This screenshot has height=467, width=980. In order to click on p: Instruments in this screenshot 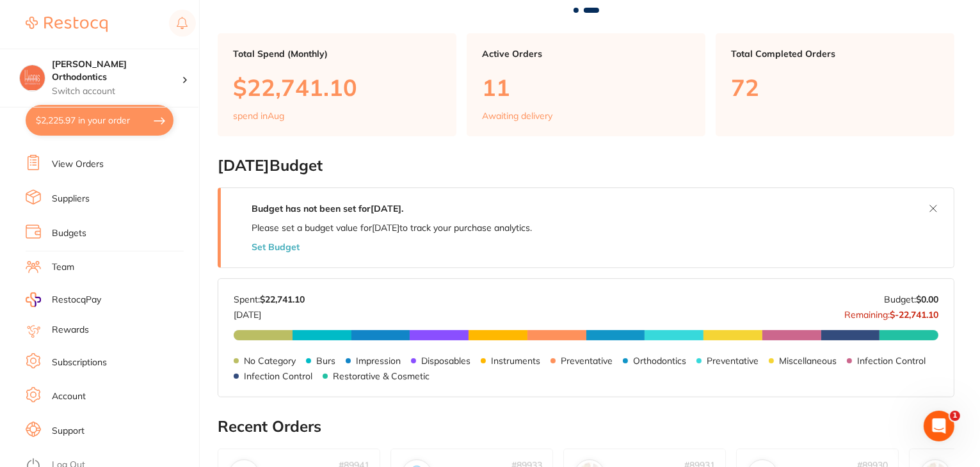, I will do `click(515, 361)`.